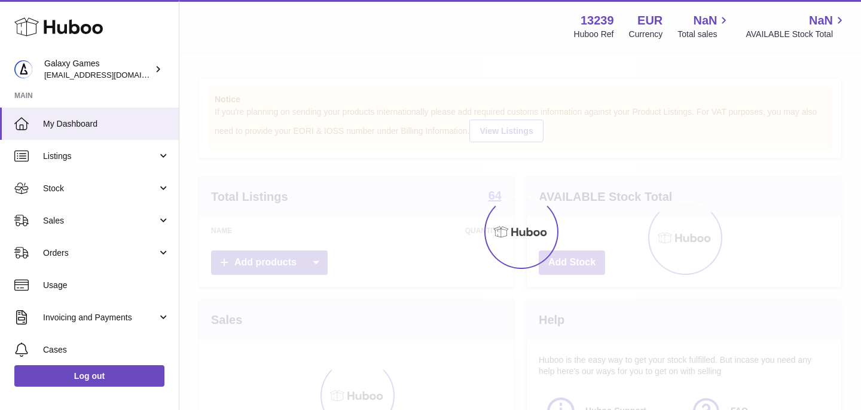  I want to click on span: Orders, so click(100, 253).